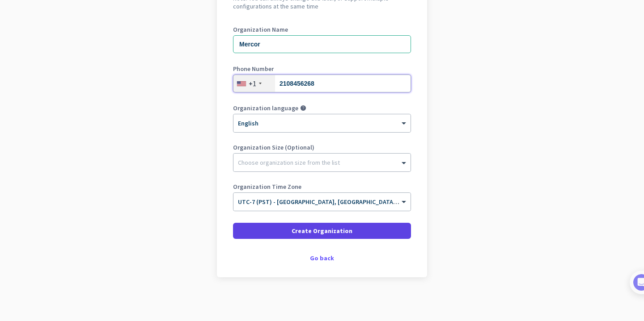 The height and width of the screenshot is (321, 644). What do you see at coordinates (322, 29) in the screenshot?
I see `label: Organization Name` at bounding box center [322, 29].